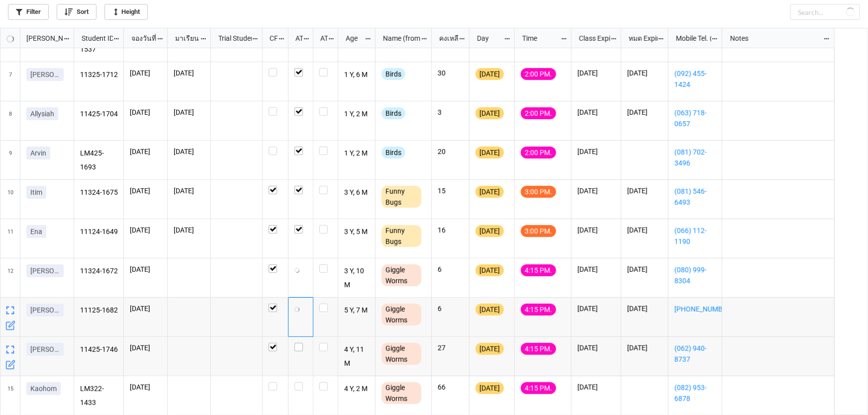 Image resolution: width=868 pixels, height=415 pixels. I want to click on a: (062) 940-8737, so click(695, 354).